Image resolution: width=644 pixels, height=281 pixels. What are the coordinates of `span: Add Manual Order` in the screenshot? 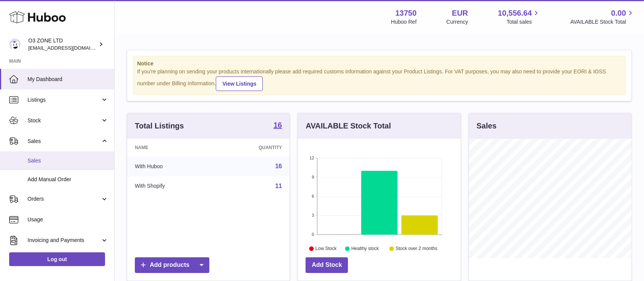 It's located at (68, 179).